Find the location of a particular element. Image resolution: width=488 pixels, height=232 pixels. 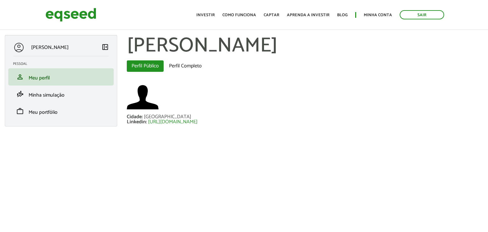

img: Foto de Claudemir Gomes dos Santos is located at coordinates (143, 97).